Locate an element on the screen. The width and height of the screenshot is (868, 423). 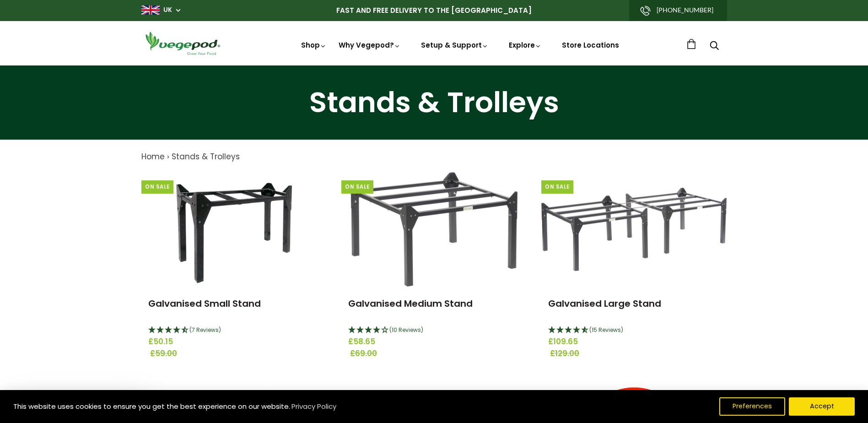
a: Galvanised Medium Stand is located at coordinates (411, 304).